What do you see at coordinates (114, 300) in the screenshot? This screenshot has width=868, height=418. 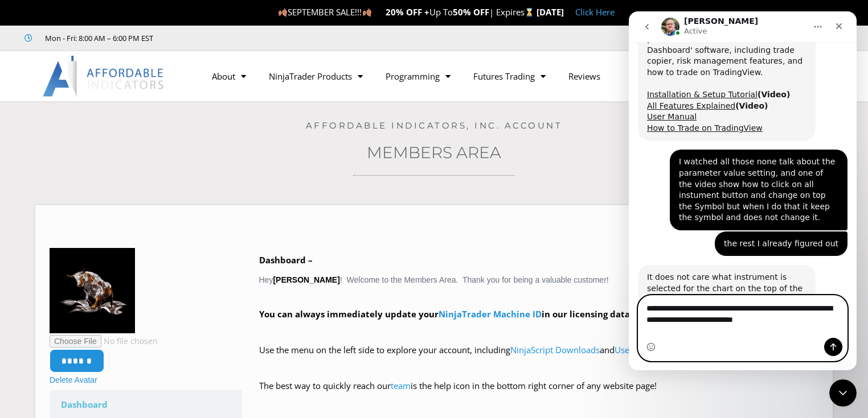 I see `textarea: Message…` at bounding box center [114, 300].